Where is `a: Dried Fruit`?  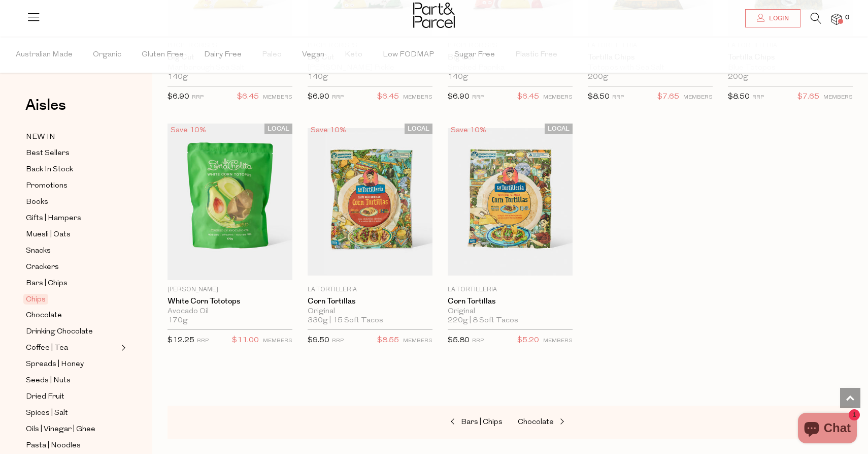 a: Dried Fruit is located at coordinates (72, 396).